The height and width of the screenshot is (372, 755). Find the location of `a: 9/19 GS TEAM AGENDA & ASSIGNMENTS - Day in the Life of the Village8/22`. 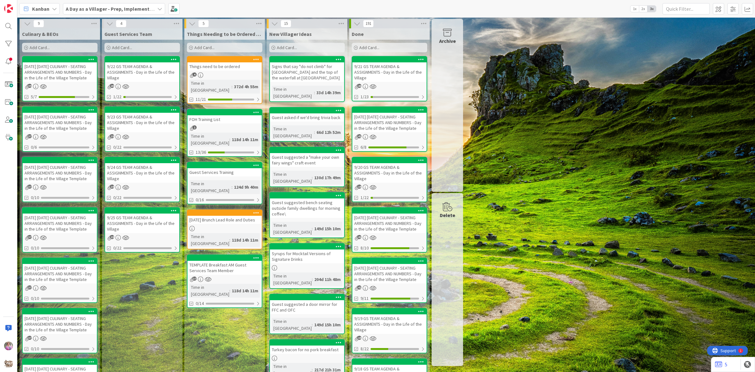

a: 9/19 GS TEAM AGENDA & ASSIGNMENTS - Day in the Life of the Village8/22 is located at coordinates (390, 331).